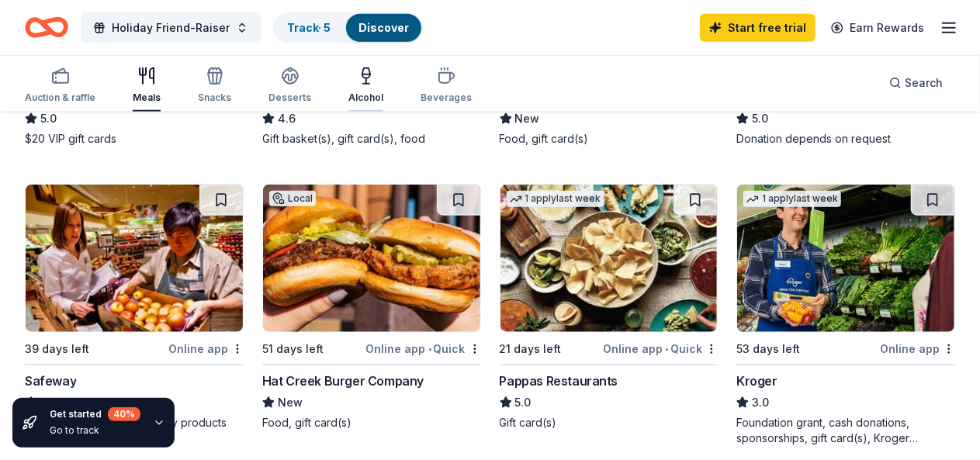  What do you see at coordinates (915, 83) in the screenshot?
I see `button: Search` at bounding box center [915, 83].